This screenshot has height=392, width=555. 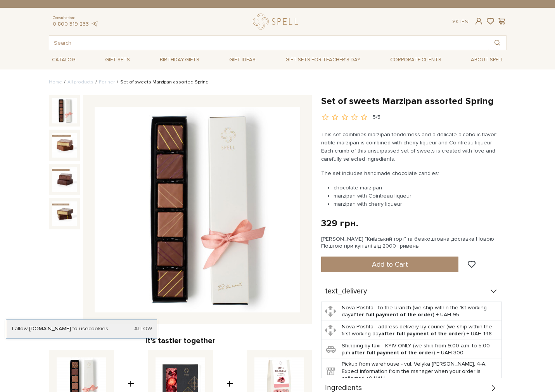 What do you see at coordinates (416, 60) in the screenshot?
I see `a: Corporate clients` at bounding box center [416, 60].